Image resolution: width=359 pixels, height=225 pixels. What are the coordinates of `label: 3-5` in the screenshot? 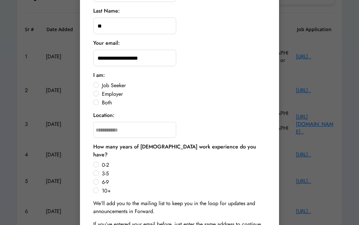 It's located at (183, 174).